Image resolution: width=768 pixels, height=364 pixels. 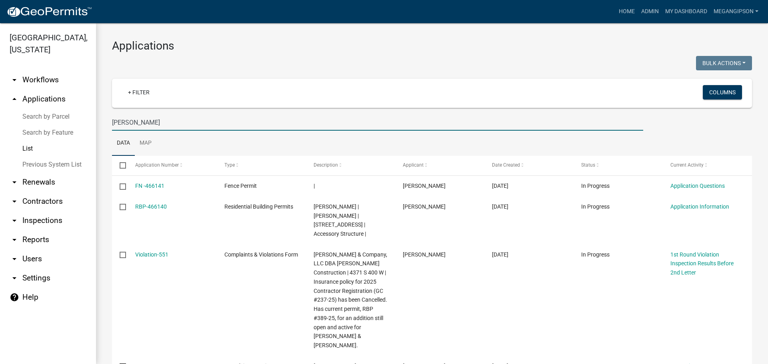 What do you see at coordinates (413, 165) in the screenshot?
I see `span: Applicant` at bounding box center [413, 165].